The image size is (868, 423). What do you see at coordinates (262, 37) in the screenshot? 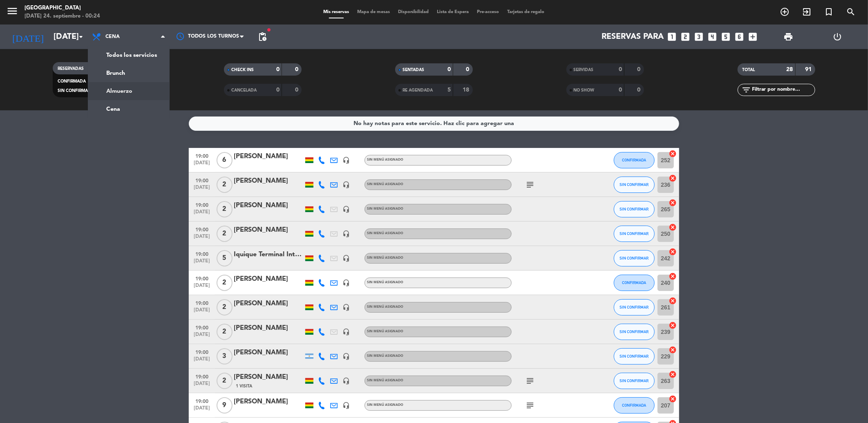
I see `span: pending_actions` at bounding box center [262, 37].